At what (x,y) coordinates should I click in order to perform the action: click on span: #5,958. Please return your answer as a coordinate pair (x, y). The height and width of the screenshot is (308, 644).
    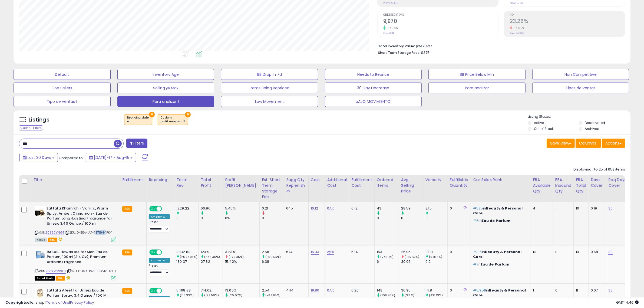
    Looking at the image, I should click on (480, 290).